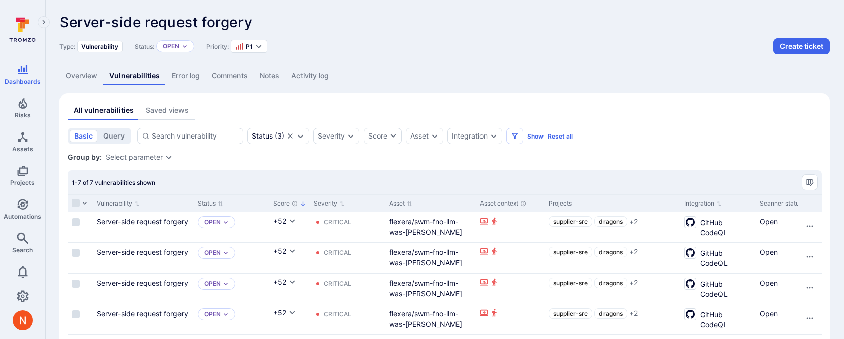  I want to click on button: Integration, so click(470, 136).